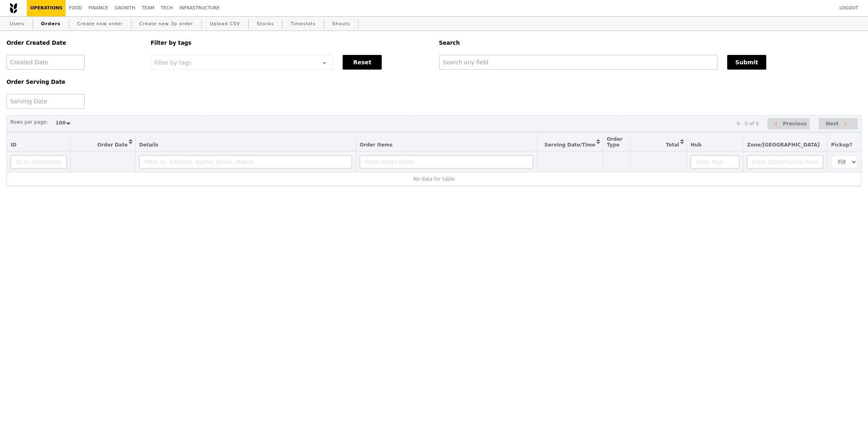  I want to click on span: Next, so click(833, 124).